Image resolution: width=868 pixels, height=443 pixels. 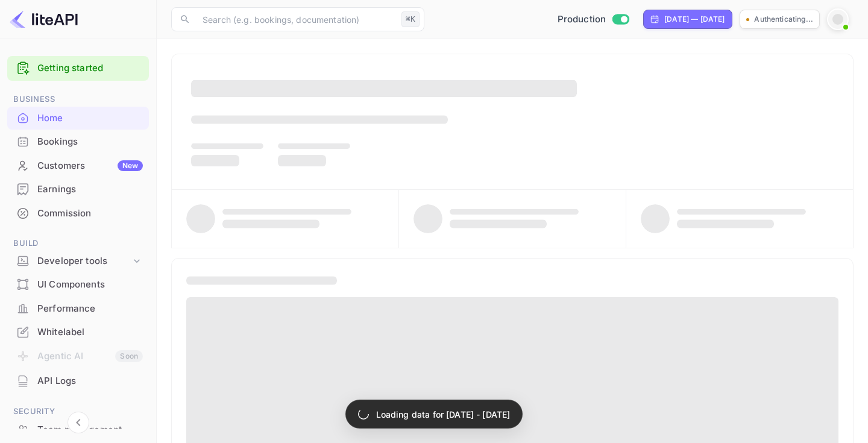 I want to click on a: Earnings, so click(x=78, y=188).